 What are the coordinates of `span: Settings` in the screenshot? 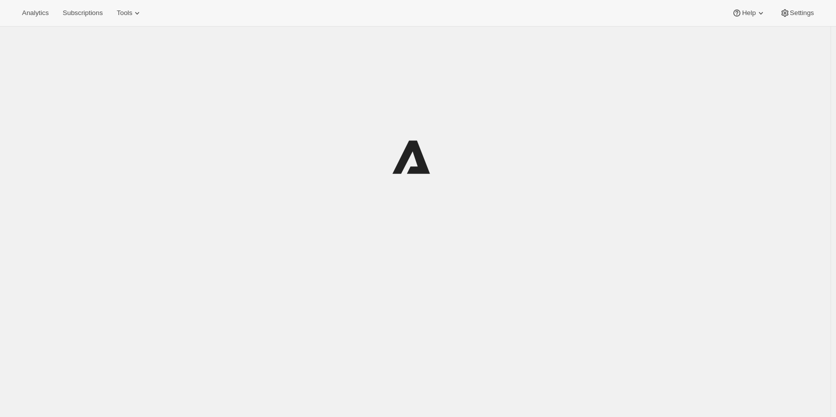 It's located at (802, 13).